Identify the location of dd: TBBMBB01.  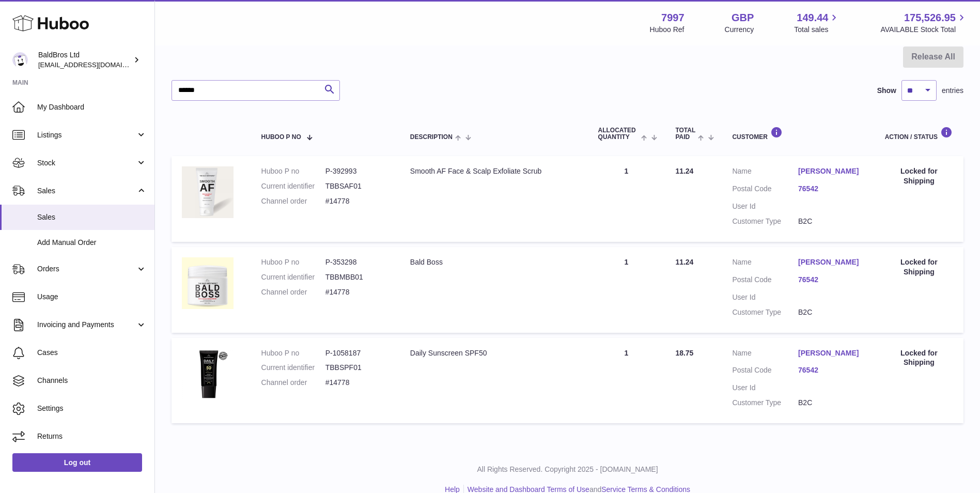
(357, 277).